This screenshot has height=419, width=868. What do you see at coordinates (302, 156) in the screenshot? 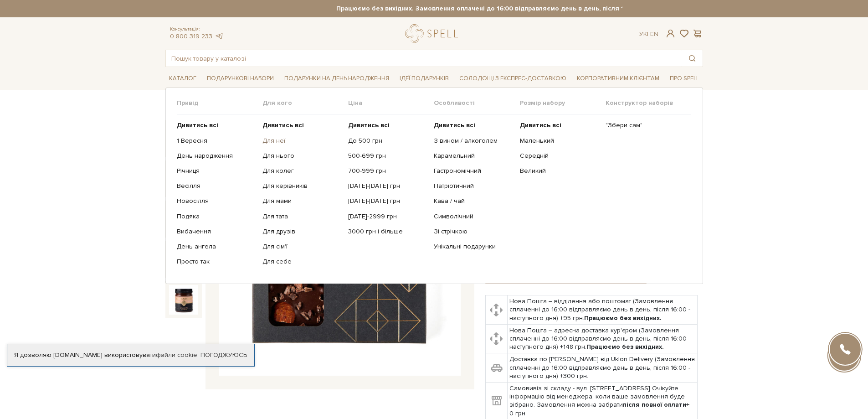
I see `a: Для нього` at bounding box center [302, 156].